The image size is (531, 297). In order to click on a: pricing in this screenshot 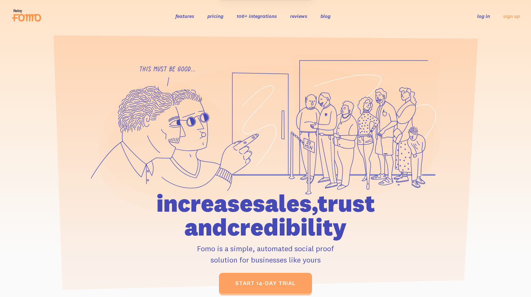, I will do `click(215, 16)`.